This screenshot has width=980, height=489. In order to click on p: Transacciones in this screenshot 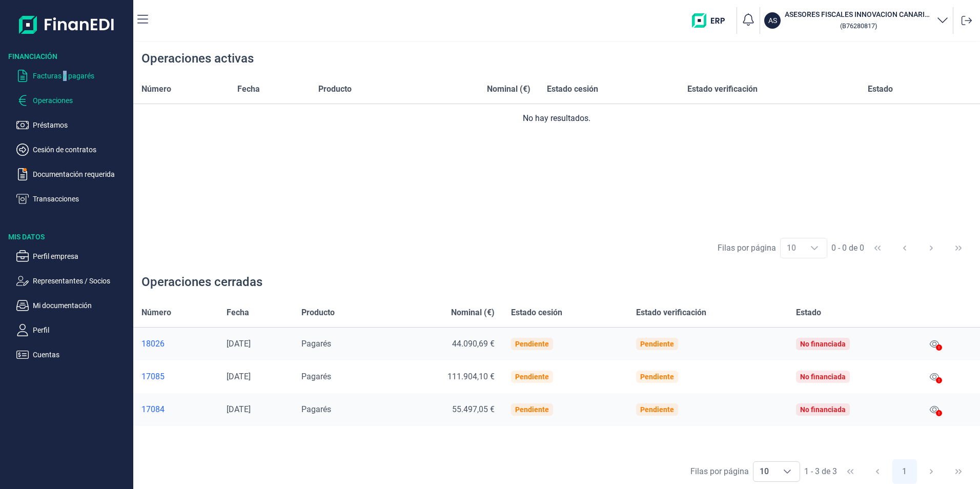, I will do `click(81, 199)`.